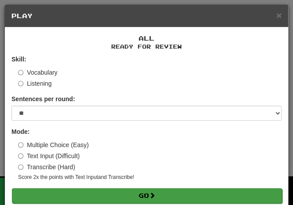  Describe the element at coordinates (19, 59) in the screenshot. I see `strong: Skill:` at that location.